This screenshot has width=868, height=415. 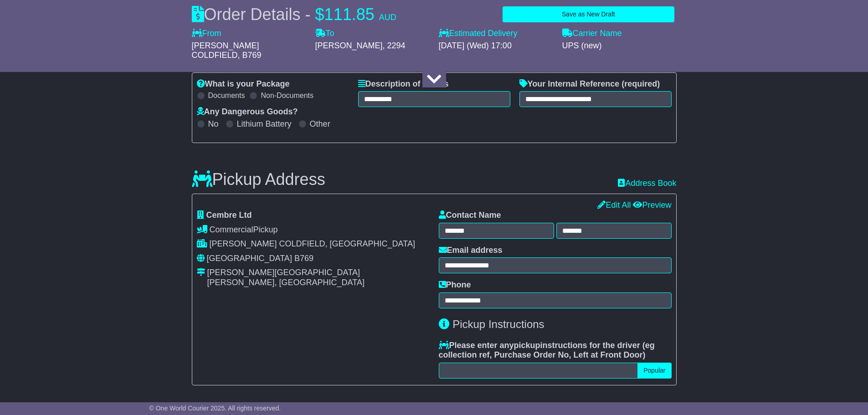 What do you see at coordinates (226, 95) in the screenshot?
I see `label: Documents` at bounding box center [226, 95].